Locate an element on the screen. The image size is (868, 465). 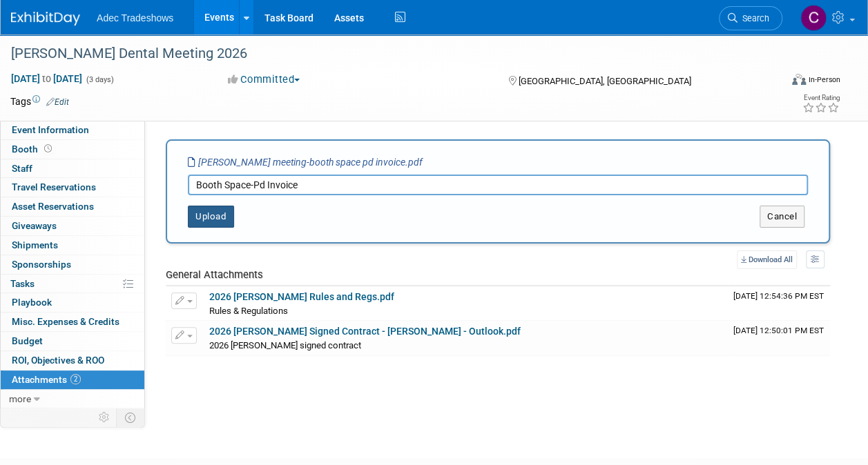
td: Toggle Event Tabs is located at coordinates (130, 417).